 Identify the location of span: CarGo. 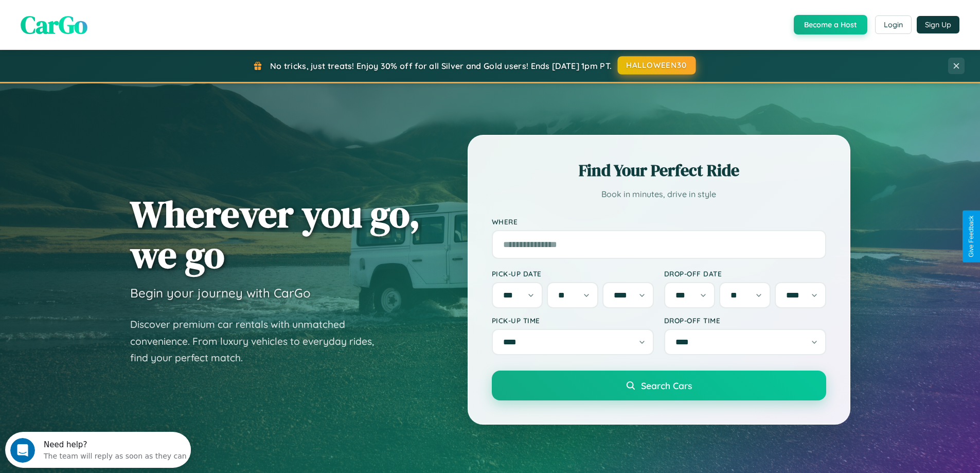
(54, 25).